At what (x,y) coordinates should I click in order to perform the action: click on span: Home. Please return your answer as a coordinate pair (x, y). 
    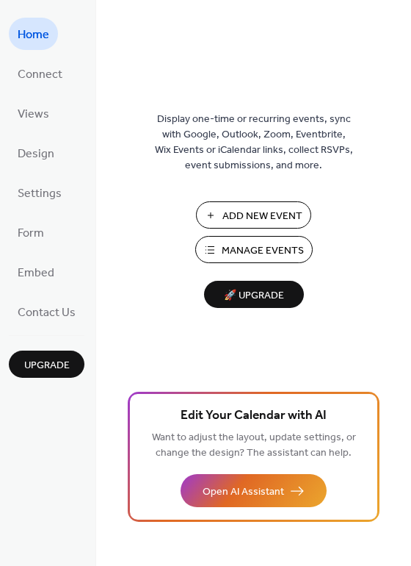
    Looking at the image, I should click on (33, 35).